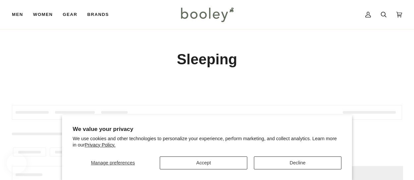  I want to click on button: Accept, so click(203, 163).